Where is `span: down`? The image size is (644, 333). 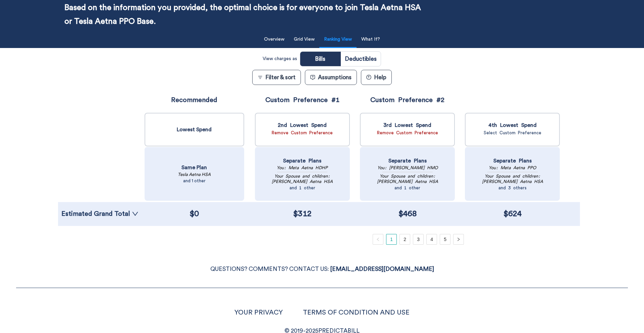
span: down is located at coordinates (135, 214).